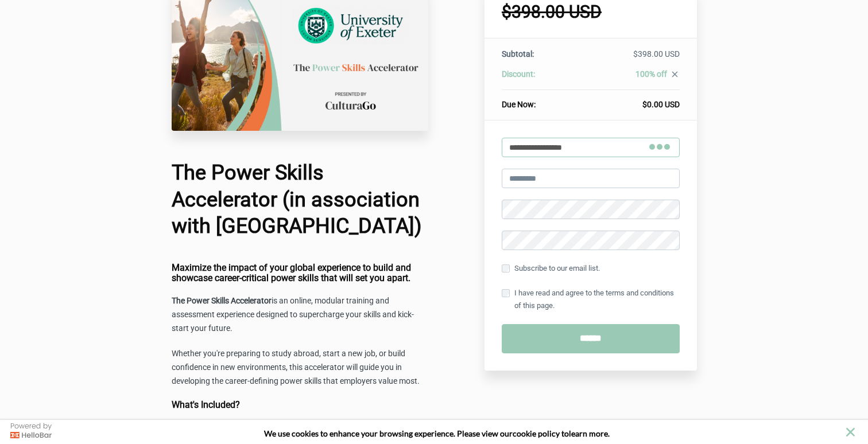 The image size is (868, 444). I want to click on span: 100% off, so click(651, 74).